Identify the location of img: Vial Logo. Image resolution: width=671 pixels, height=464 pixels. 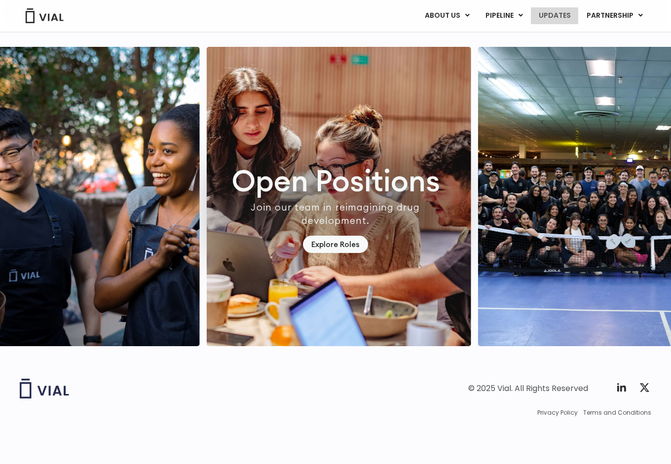
(44, 16).